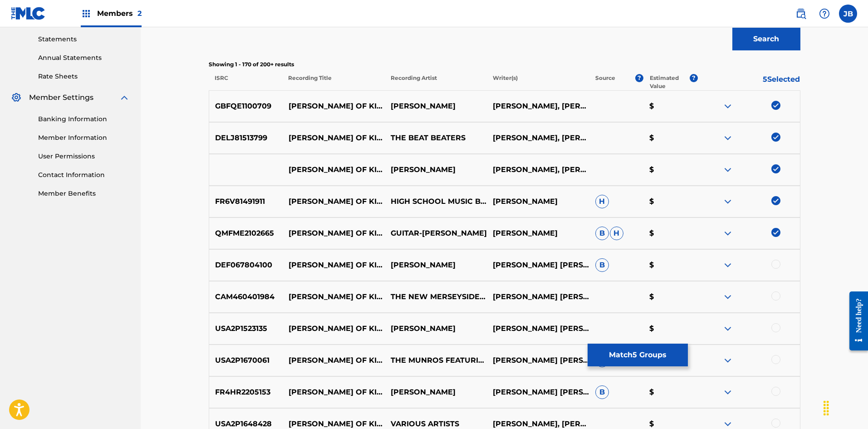 The height and width of the screenshot is (429, 868). Describe the element at coordinates (670, 82) in the screenshot. I see `p: Estimated Value` at that location.